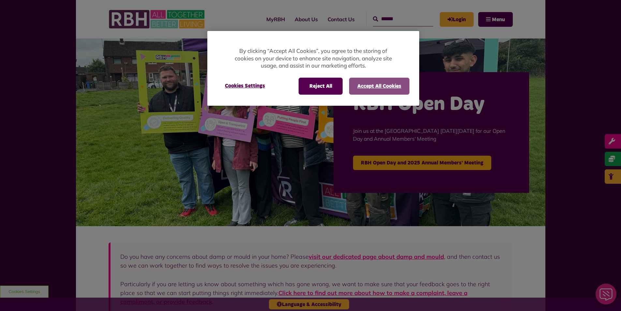  What do you see at coordinates (14, 12) in the screenshot?
I see `div: Close Web Assistant` at bounding box center [14, 12].